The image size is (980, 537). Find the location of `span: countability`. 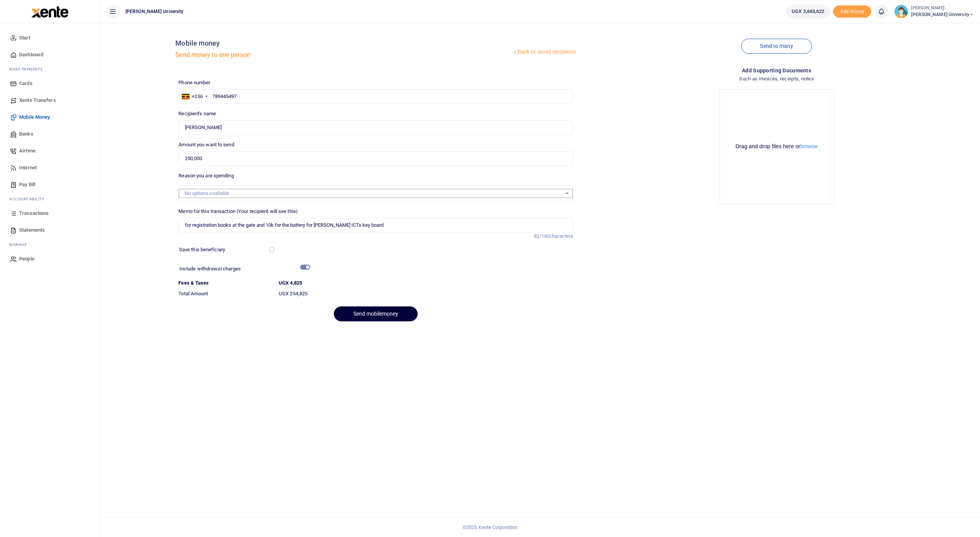

span: countability is located at coordinates (30, 199).